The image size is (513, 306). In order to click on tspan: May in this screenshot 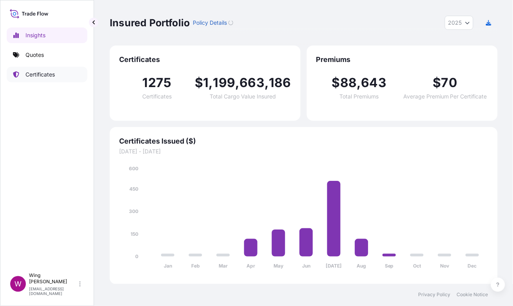, I will do `click(279, 266)`.